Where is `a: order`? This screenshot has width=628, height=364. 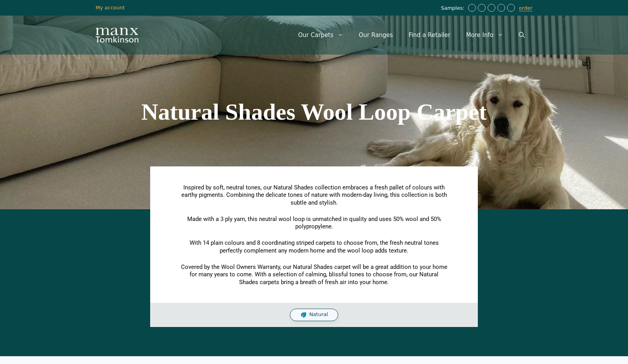
a: order is located at coordinates (525, 8).